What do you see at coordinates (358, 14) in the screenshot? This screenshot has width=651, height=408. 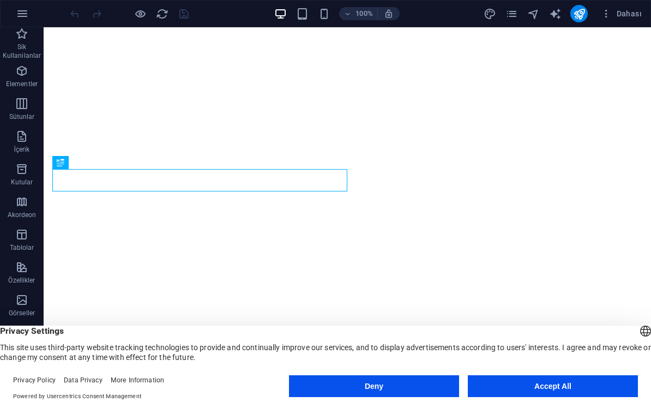 I see `button: 100%` at bounding box center [358, 14].